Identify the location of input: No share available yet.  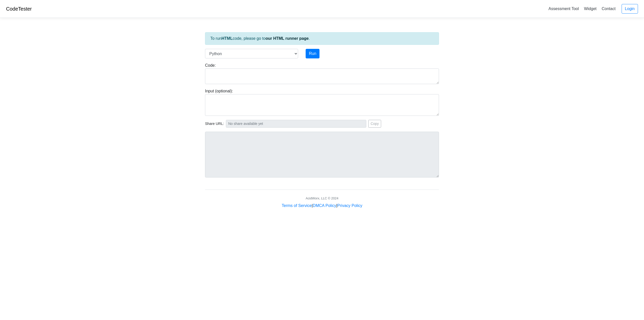
(296, 123).